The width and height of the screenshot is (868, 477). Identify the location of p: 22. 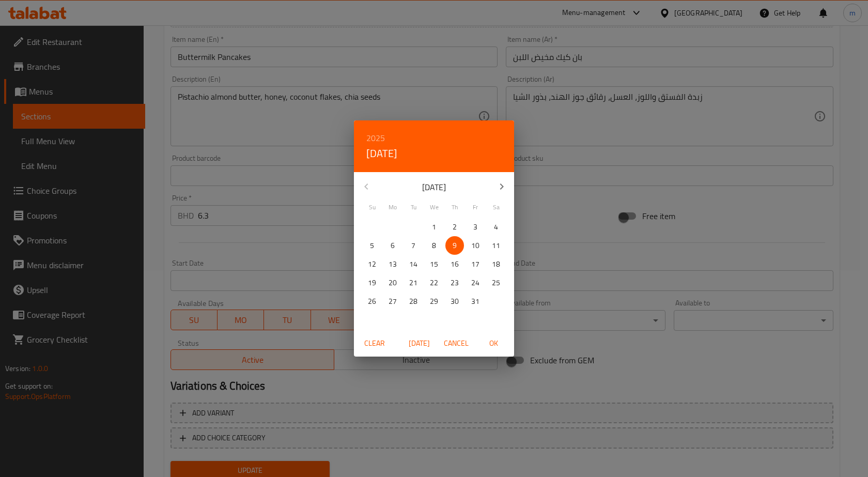
(434, 283).